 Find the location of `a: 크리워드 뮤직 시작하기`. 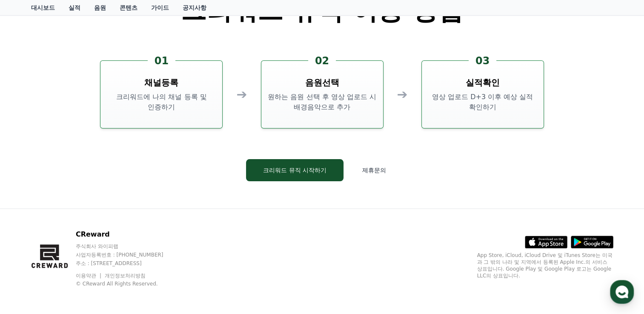

a: 크리워드 뮤직 시작하기 is located at coordinates (295, 170).